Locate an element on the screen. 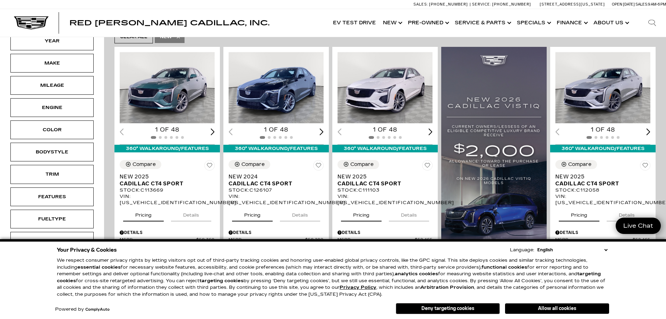 The width and height of the screenshot is (666, 319). div: Color is located at coordinates (52, 130).